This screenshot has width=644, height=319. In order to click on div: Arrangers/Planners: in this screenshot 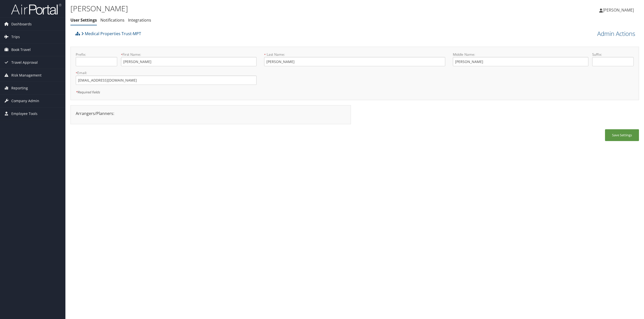, I will do `click(211, 114)`.